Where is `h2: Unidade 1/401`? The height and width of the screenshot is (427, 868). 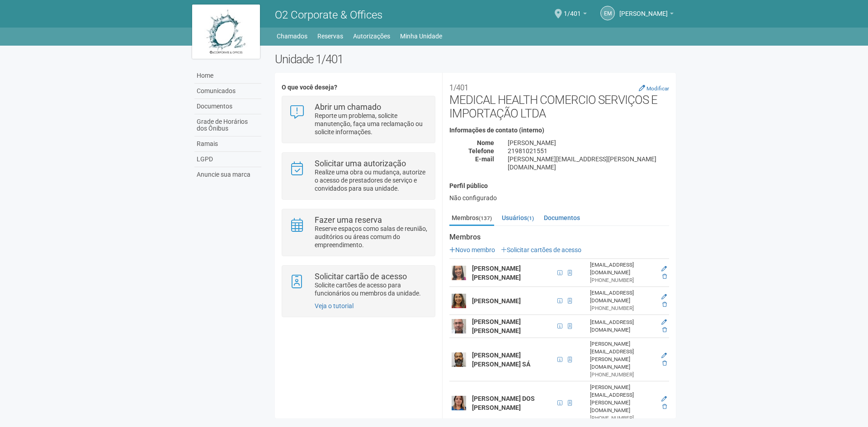 h2: Unidade 1/401 is located at coordinates (475, 59).